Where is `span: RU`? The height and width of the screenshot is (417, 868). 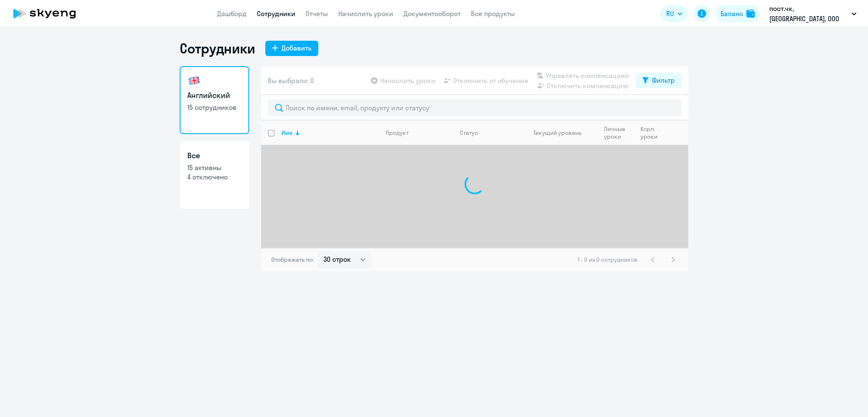
span: RU is located at coordinates (670, 14).